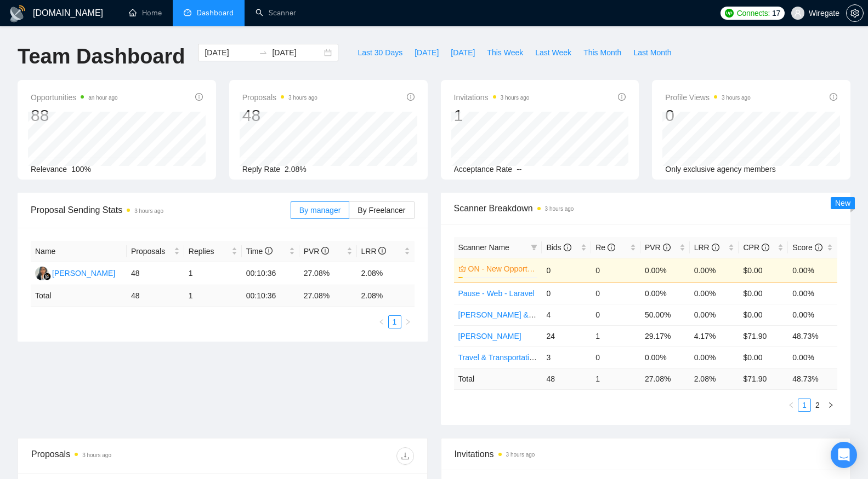 The image size is (868, 479). I want to click on button: setting, so click(854, 13).